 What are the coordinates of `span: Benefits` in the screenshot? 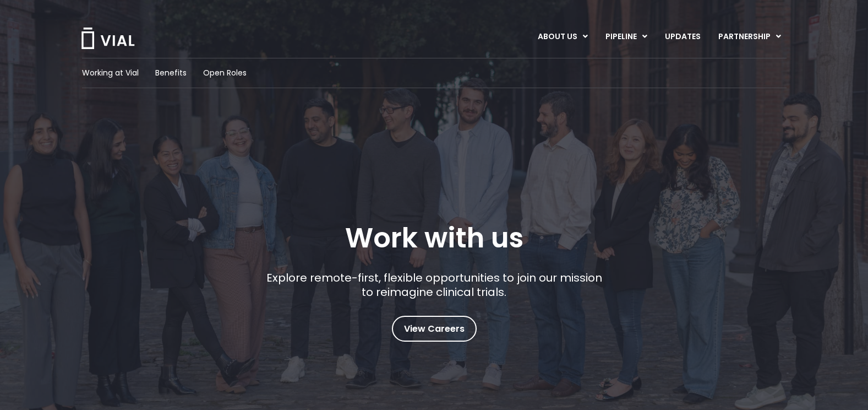 It's located at (171, 72).